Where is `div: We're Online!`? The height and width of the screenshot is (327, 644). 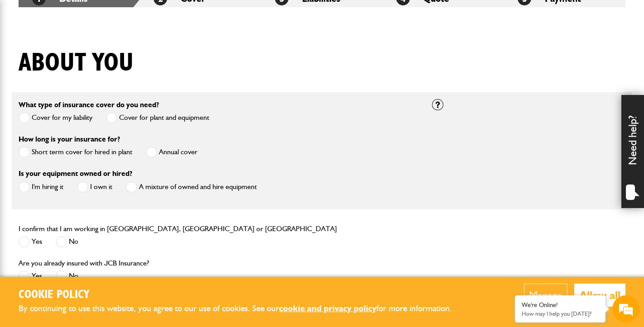 div: We're Online! is located at coordinates (560, 305).